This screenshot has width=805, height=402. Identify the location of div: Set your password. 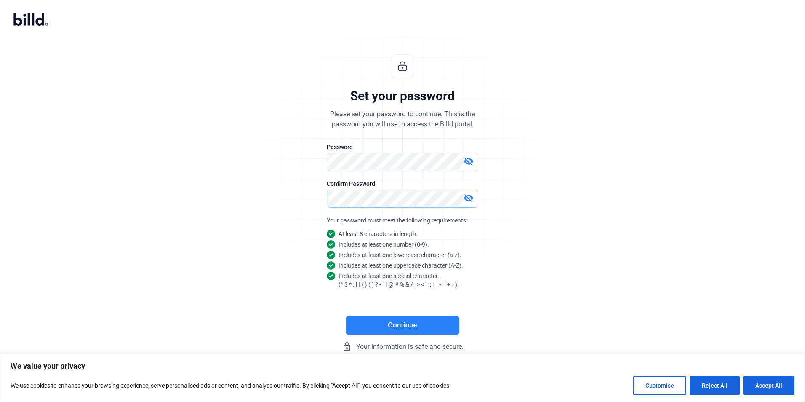
(403, 96).